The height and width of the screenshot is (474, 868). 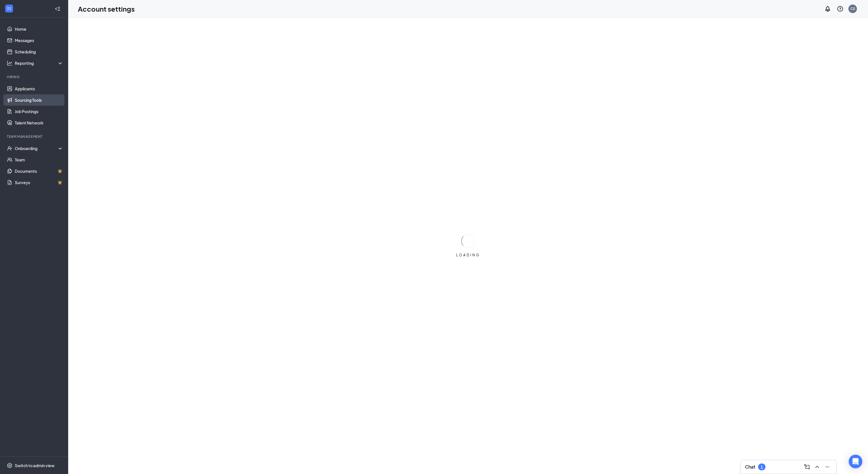 What do you see at coordinates (39, 183) in the screenshot?
I see `a: SurveysCrown` at bounding box center [39, 183].